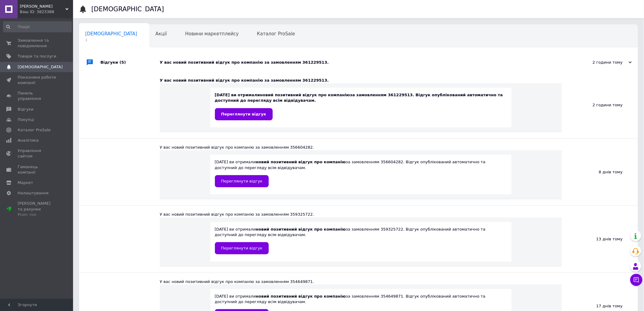 This screenshot has height=311, width=644. What do you see at coordinates (25, 109) in the screenshot?
I see `span: Відгуки` at bounding box center [25, 109].